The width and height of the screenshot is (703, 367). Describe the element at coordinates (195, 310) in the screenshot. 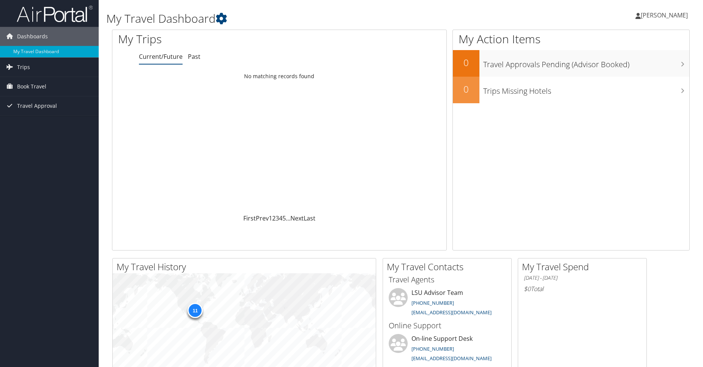

I see `div: 11` at that location.